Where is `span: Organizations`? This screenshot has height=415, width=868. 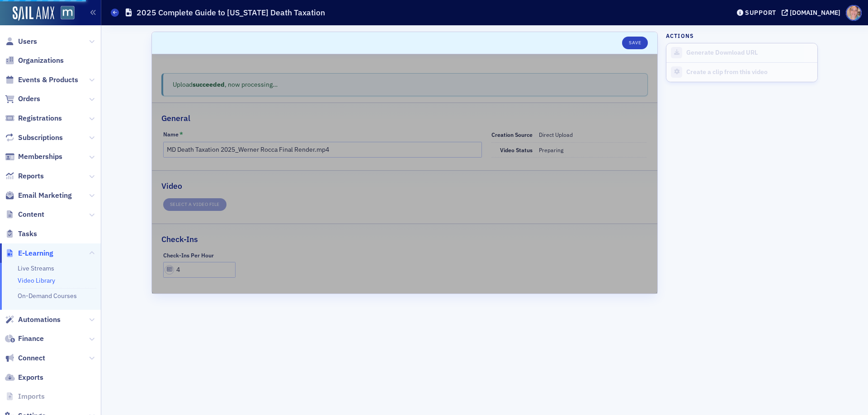
span: Organizations is located at coordinates (41, 60).